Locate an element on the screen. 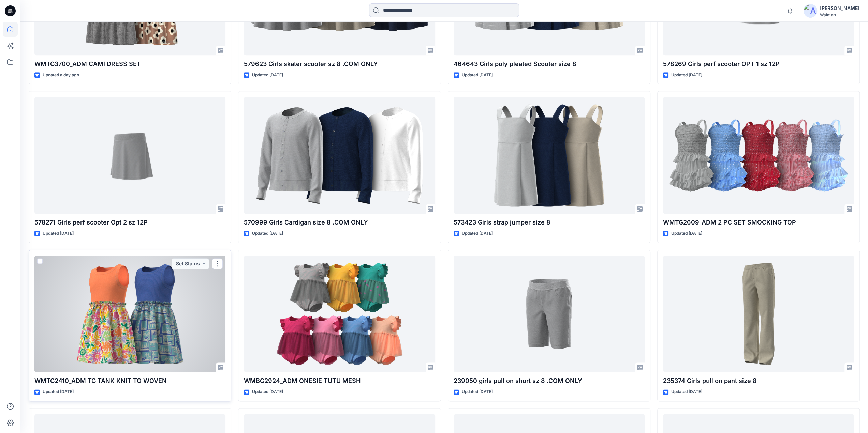  p: 570999 Girls Cardigan size 8 .COM ONLY is located at coordinates (339, 222).